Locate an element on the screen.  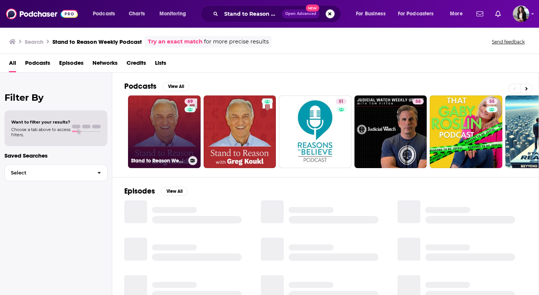
span: Open Advanced is located at coordinates (300, 14).